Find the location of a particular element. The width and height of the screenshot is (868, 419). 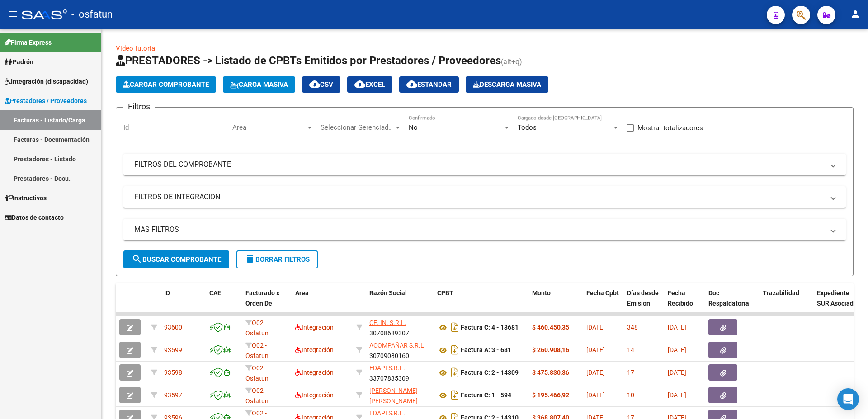

span: Datos de contacto is located at coordinates (34, 218).